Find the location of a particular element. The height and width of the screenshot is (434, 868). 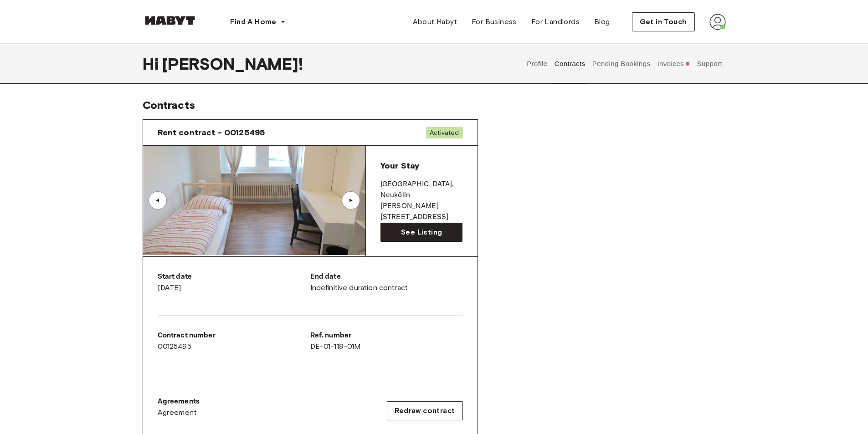

button: Invoices is located at coordinates (673, 64).